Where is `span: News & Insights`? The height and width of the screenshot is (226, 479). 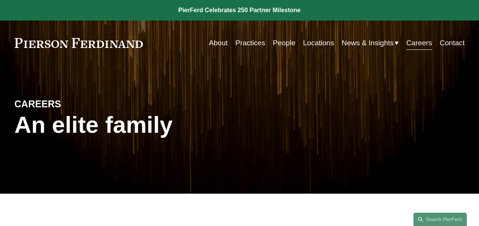
span: News & Insights is located at coordinates (368, 43).